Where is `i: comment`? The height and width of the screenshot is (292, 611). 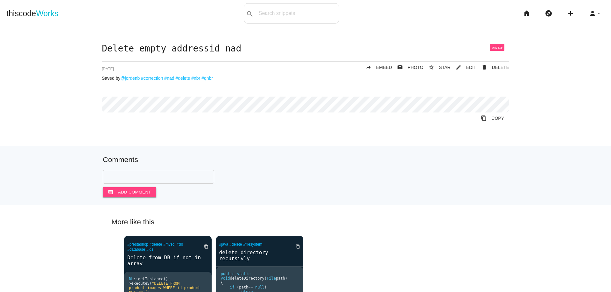 i: comment is located at coordinates (110, 193).